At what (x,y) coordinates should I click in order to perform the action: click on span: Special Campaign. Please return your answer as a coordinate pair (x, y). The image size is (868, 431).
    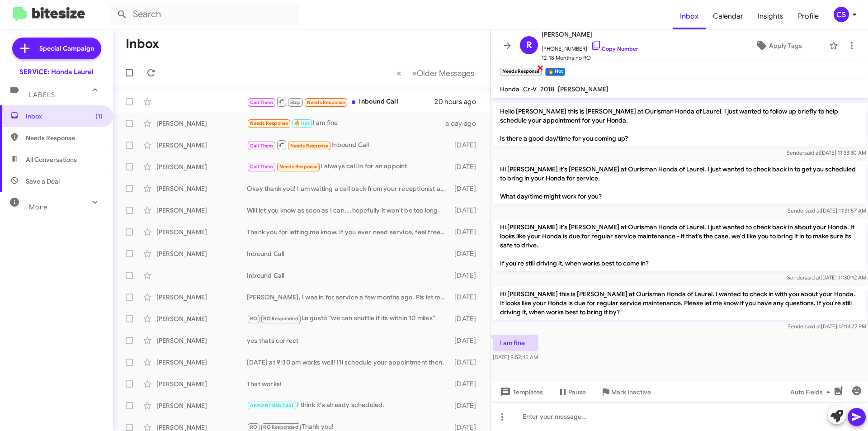
    Looking at the image, I should click on (66, 49).